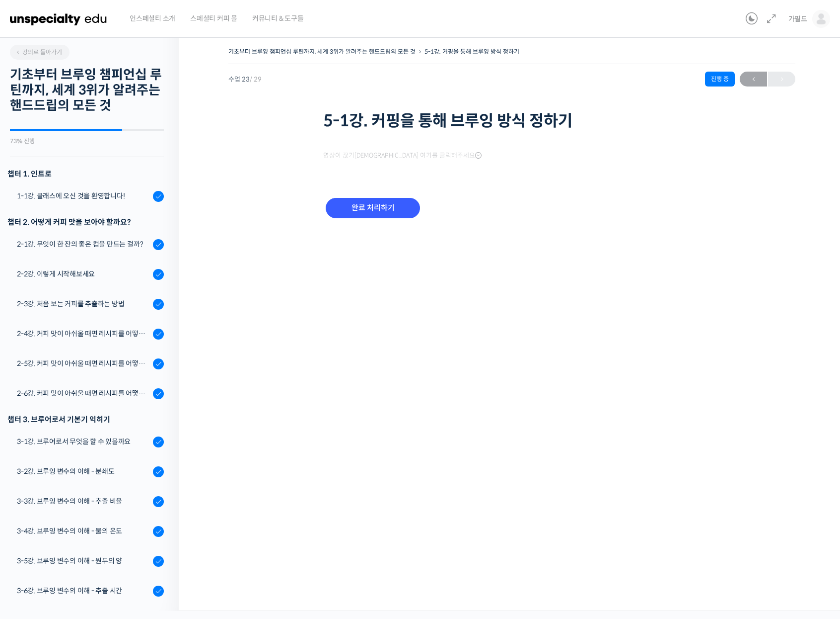  Describe the element at coordinates (84, 274) in the screenshot. I see `div: 2-2강. 이렇게 시작해보세요` at that location.